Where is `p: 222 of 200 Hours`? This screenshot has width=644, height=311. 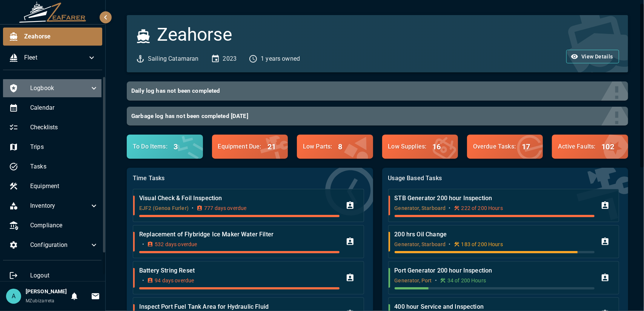 p: 222 of 200 Hours is located at coordinates (482, 208).